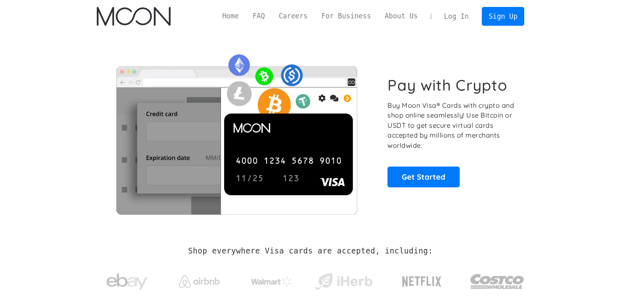 The width and height of the screenshot is (621, 298). I want to click on a: For Business, so click(346, 16).